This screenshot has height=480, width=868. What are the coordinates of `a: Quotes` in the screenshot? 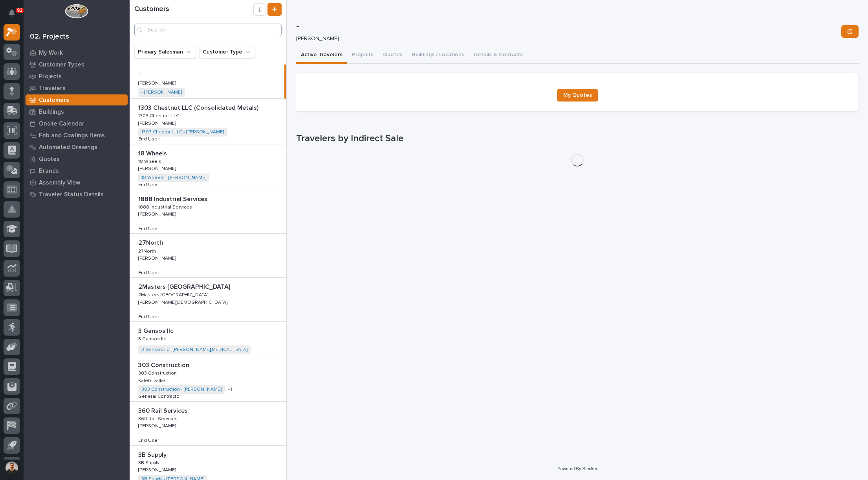 It's located at (76, 159).